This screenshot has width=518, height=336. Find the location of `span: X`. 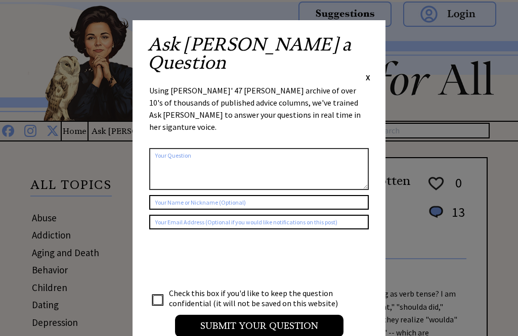

span: X is located at coordinates (368, 77).